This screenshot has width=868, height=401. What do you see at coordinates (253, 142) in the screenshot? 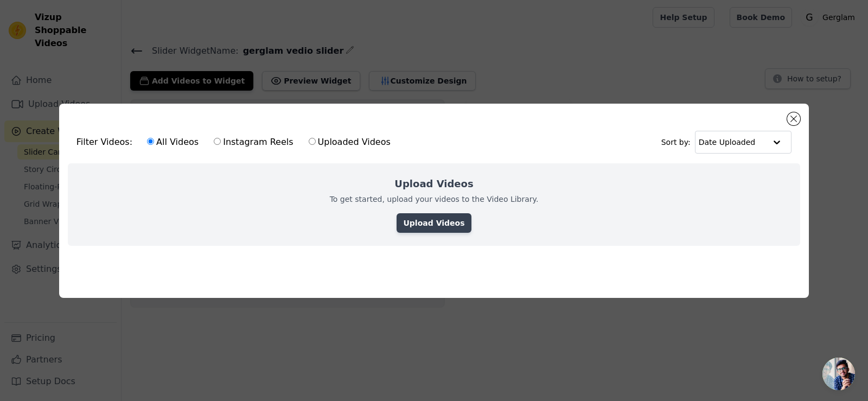
I see `label: Instagram Reels` at bounding box center [253, 142].